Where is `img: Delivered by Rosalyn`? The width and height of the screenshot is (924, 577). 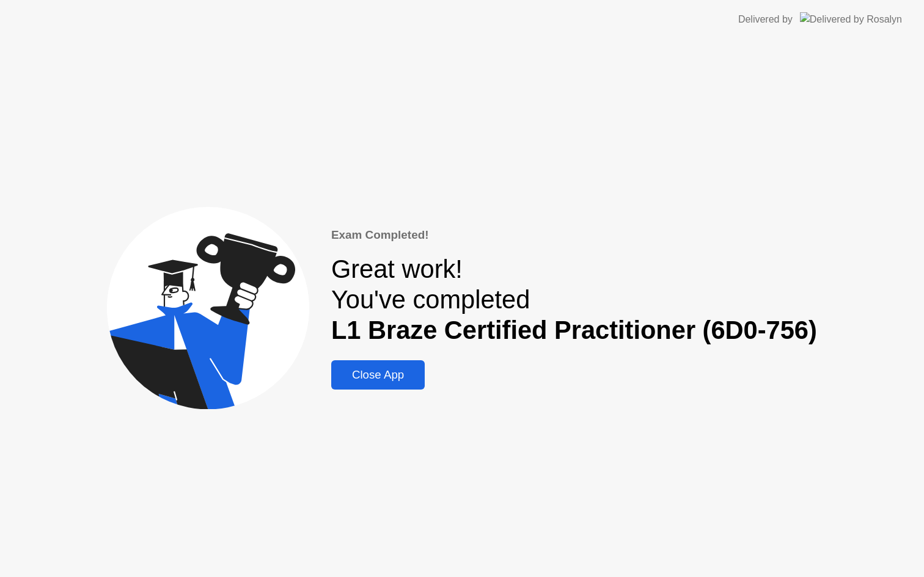
img: Delivered by Rosalyn is located at coordinates (850, 19).